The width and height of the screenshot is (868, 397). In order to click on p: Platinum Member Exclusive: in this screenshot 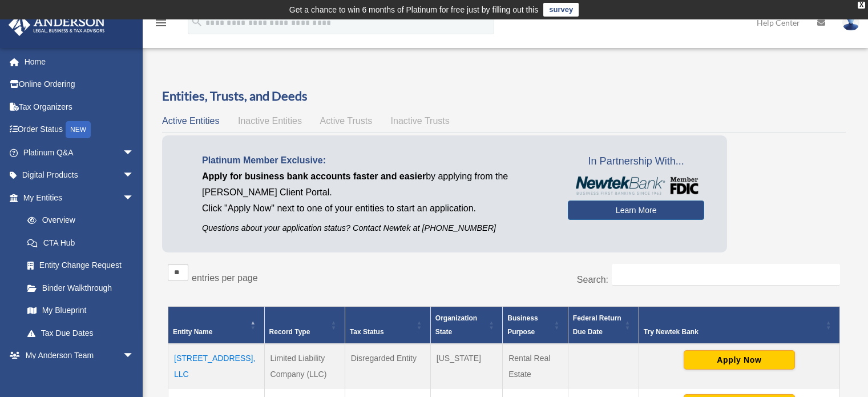, I will do `click(376, 161)`.